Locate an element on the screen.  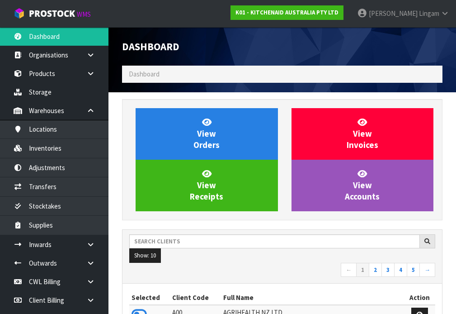
a: ViewReceipts is located at coordinates (207, 185).